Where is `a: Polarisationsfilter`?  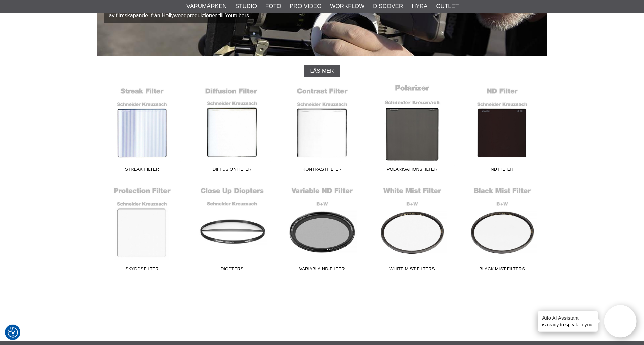 a: Polarisationsfilter is located at coordinates (412, 130).